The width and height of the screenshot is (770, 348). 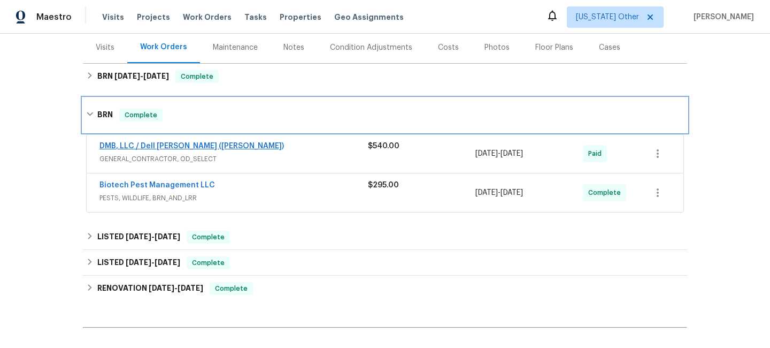 I want to click on div: Visits, so click(x=105, y=48).